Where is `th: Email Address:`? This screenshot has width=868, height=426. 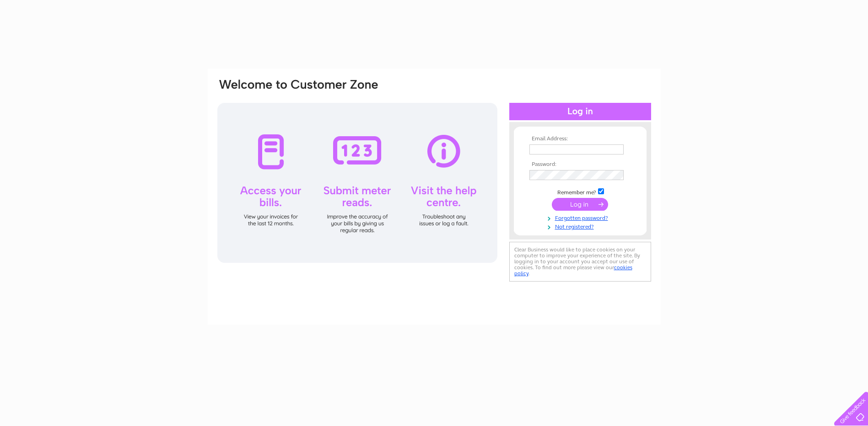
th: Email Address: is located at coordinates (580, 139).